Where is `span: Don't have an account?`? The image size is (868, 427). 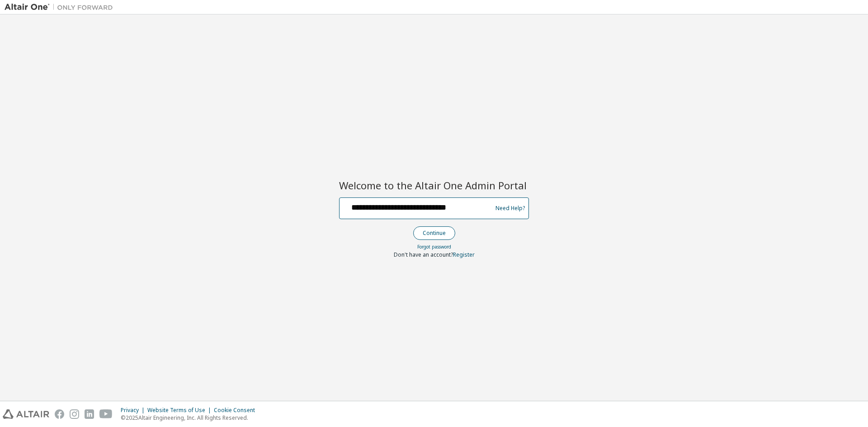 span: Don't have an account? is located at coordinates (423, 255).